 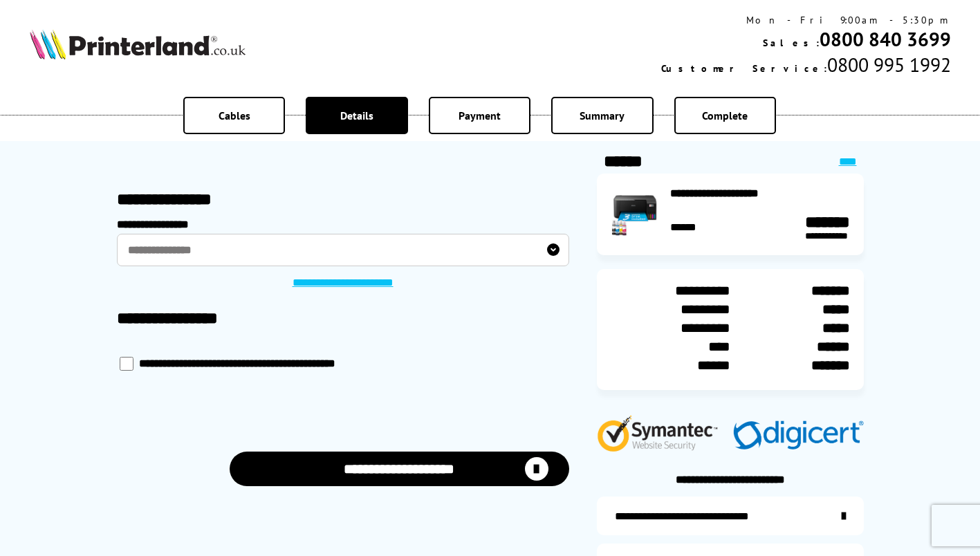 I want to click on a: 0800 840 3699, so click(x=885, y=38).